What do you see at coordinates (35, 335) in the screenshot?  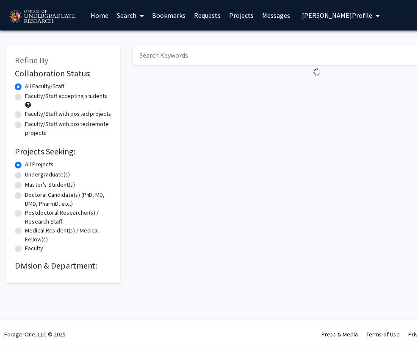 I see `div: ForagerOne, LLC © 2025` at bounding box center [35, 335].